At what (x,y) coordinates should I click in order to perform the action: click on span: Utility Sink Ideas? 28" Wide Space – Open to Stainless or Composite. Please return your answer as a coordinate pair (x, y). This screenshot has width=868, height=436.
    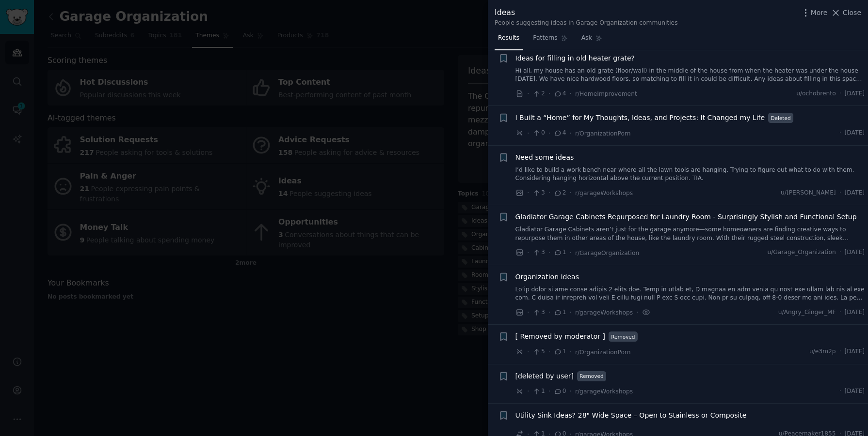
    Looking at the image, I should click on (630, 416).